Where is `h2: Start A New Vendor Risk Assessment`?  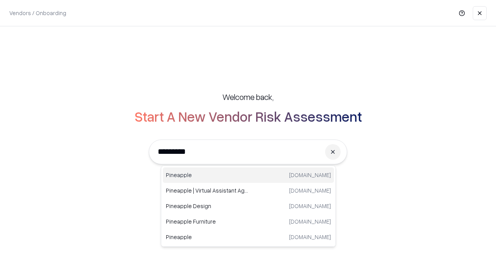 h2: Start A New Vendor Risk Assessment is located at coordinates (248, 116).